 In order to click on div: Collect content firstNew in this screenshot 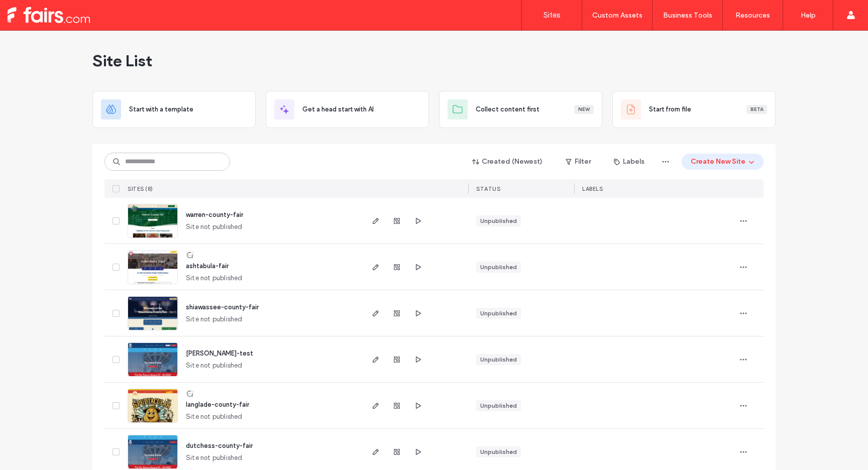, I will do `click(520, 110)`.